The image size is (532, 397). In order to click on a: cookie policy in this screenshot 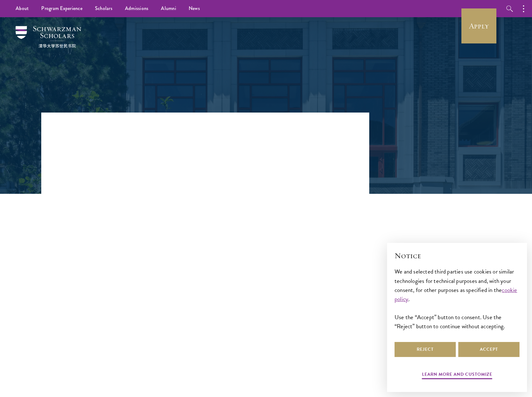, I will do `click(456, 295)`.